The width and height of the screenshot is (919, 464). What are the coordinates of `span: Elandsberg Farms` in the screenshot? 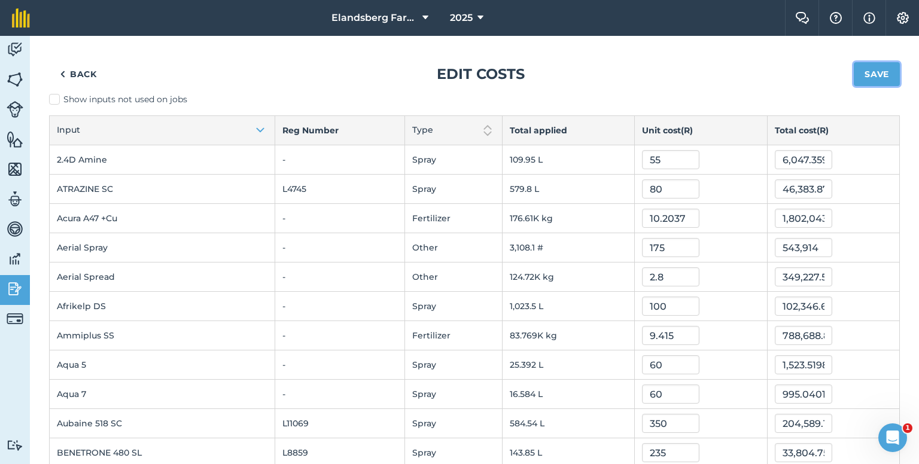 It's located at (375, 18).